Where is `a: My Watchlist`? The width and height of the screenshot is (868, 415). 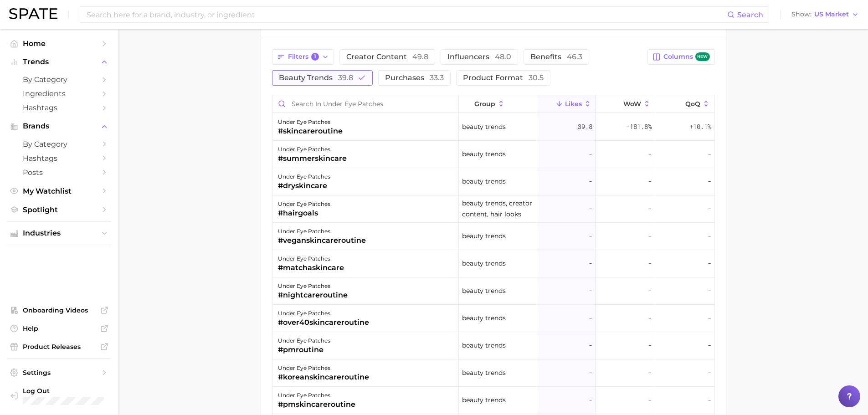
a: My Watchlist is located at coordinates (59, 191).